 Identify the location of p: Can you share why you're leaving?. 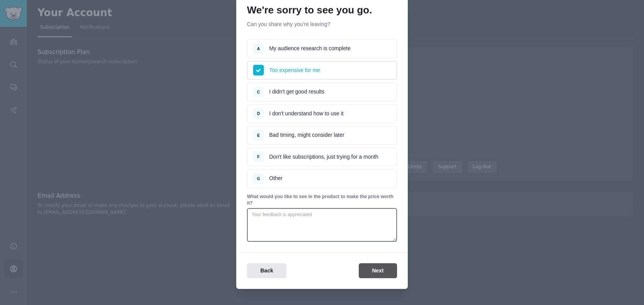
(322, 24).